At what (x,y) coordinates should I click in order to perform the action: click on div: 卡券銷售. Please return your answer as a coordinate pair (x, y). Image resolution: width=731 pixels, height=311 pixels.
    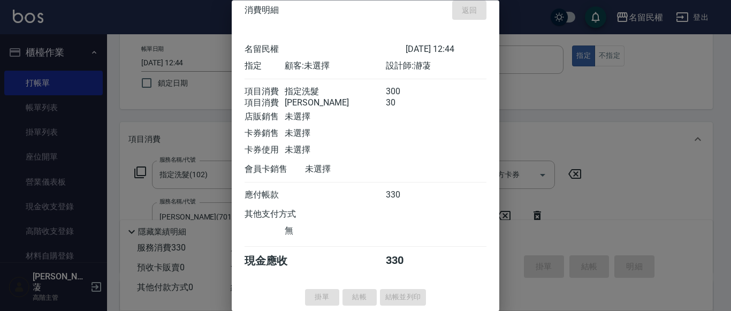
    Looking at the image, I should click on (264, 134).